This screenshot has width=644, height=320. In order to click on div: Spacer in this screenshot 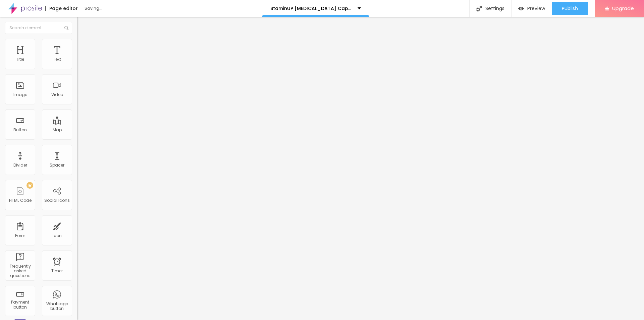, I will do `click(57, 165)`.